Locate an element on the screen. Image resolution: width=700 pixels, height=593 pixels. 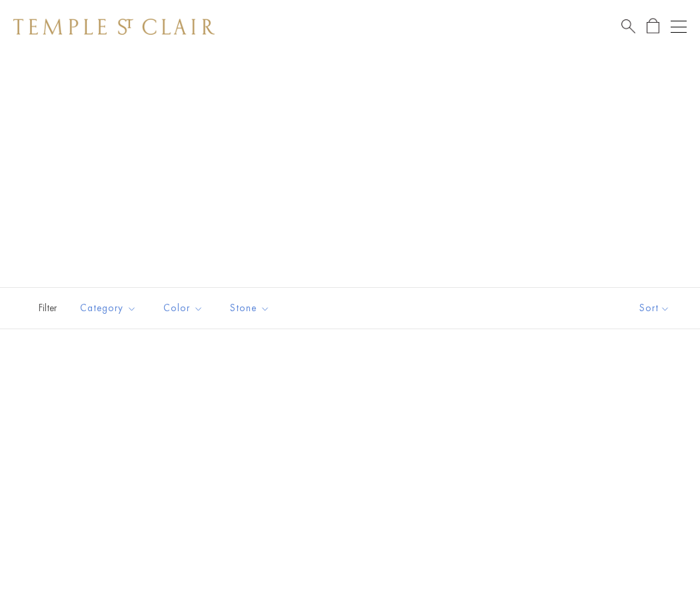
button: Color is located at coordinates (184, 308).